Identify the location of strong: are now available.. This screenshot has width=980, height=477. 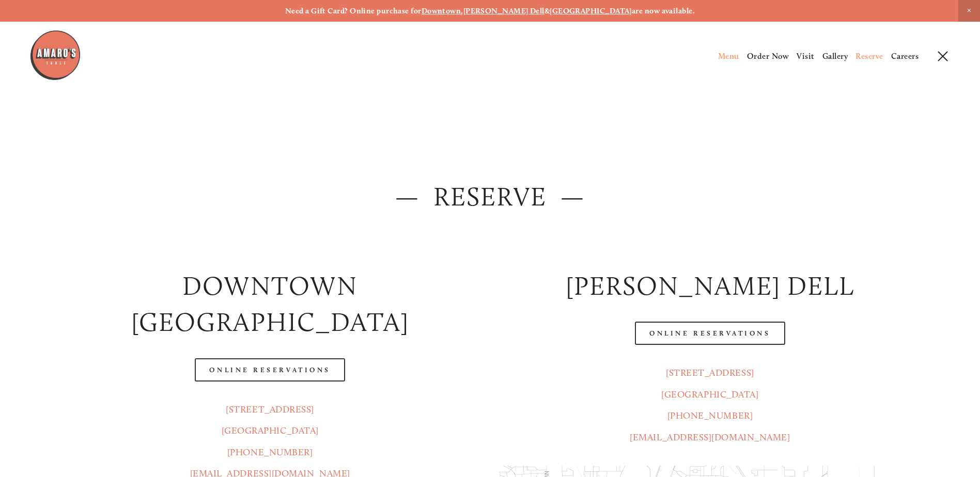
(664, 11).